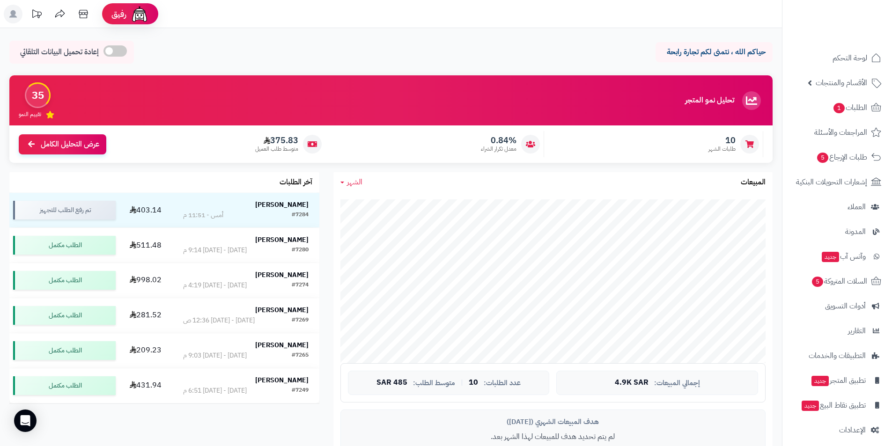  I want to click on span: الطلبات, so click(850, 108).